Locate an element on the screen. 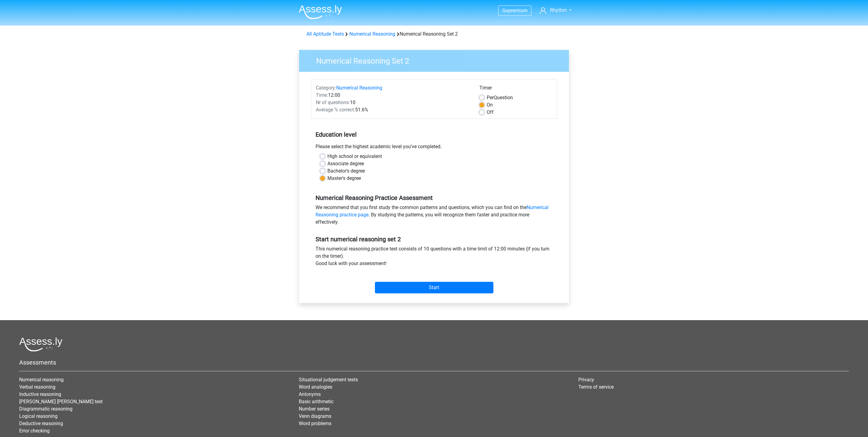  label: Bachelor's degree is located at coordinates (346, 171).